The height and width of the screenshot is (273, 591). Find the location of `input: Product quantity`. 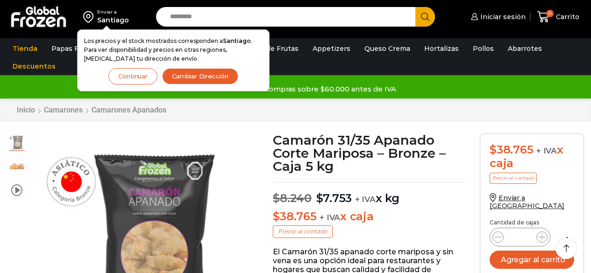

input: Product quantity is located at coordinates (520, 237).